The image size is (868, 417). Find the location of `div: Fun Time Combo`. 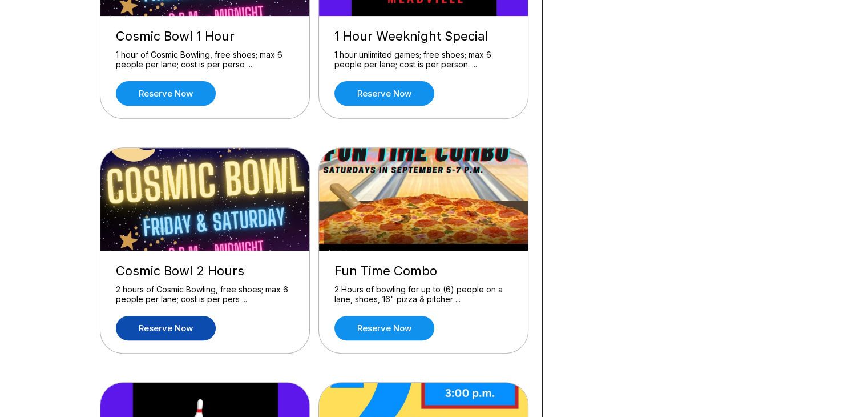

div: Fun Time Combo is located at coordinates (423, 271).